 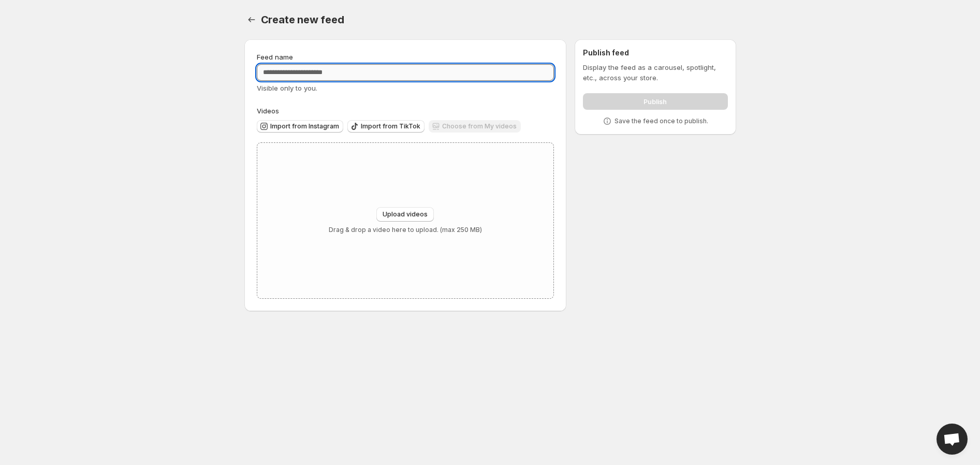 What do you see at coordinates (390, 126) in the screenshot?
I see `span: Import from TikTok` at bounding box center [390, 126].